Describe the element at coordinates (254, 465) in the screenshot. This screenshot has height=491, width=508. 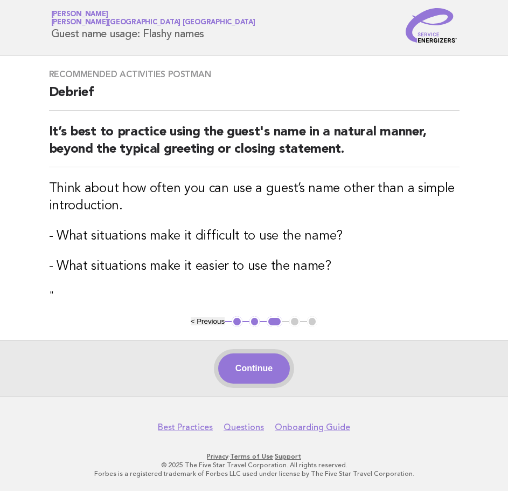
I see `p: © 2025 The Five Star Travel Corporation. All rights reserved.` at that location.